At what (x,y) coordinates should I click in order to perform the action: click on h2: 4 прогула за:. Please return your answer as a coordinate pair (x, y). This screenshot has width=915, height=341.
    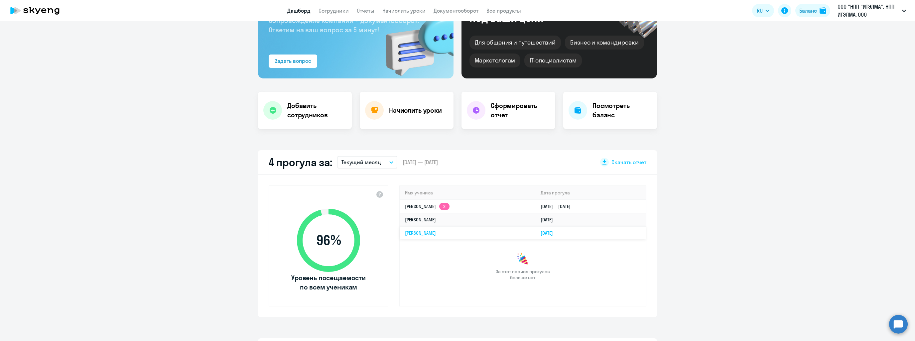
    Looking at the image, I should click on (300, 162).